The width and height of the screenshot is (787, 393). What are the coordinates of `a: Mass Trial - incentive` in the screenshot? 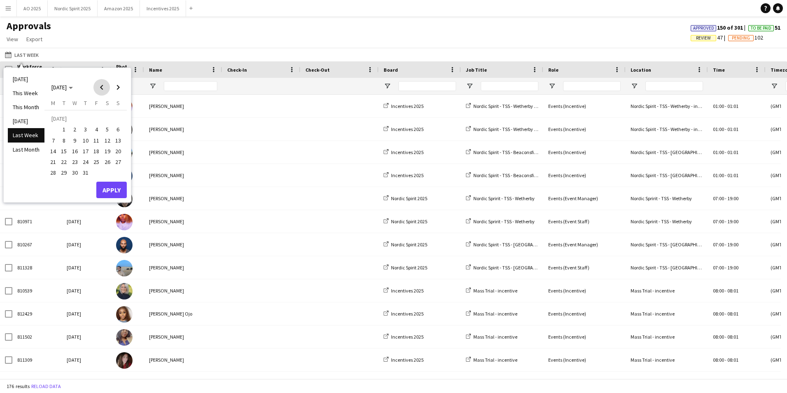 It's located at (492, 359).